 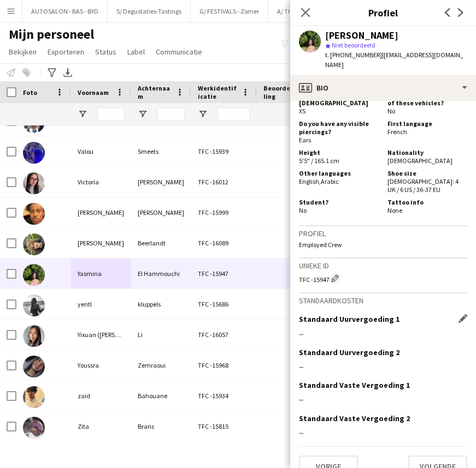 I want to click on div: TFC -15686, so click(x=224, y=304).